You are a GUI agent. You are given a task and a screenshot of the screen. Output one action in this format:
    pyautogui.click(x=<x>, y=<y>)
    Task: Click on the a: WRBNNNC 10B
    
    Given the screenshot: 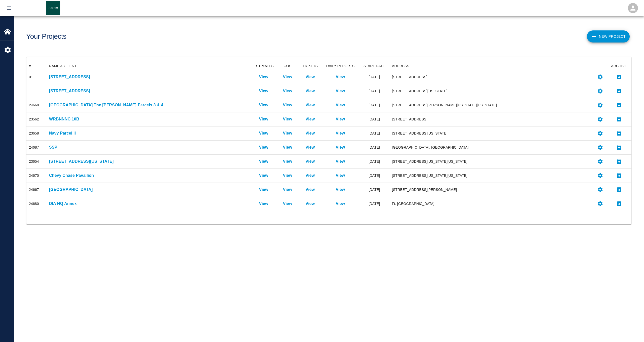 What is the action you would take?
    pyautogui.click(x=149, y=119)
    